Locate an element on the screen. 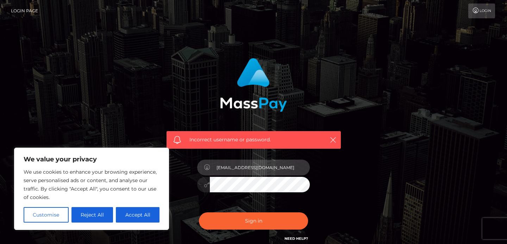 The image size is (507, 244). button: Customise is located at coordinates (46, 215).